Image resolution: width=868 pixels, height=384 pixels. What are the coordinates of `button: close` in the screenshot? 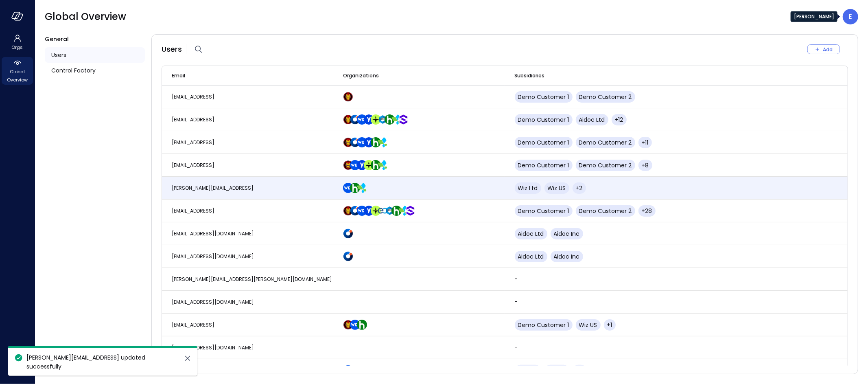 It's located at (188, 358).